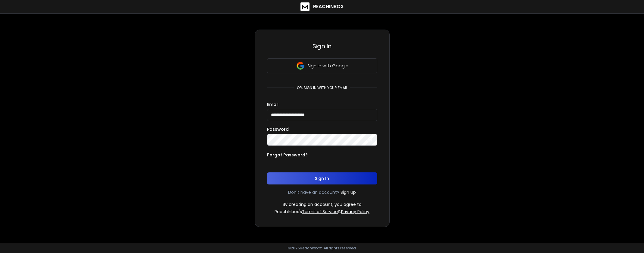  What do you see at coordinates (320, 212) in the screenshot?
I see `a: Terms of Service` at bounding box center [320, 212].